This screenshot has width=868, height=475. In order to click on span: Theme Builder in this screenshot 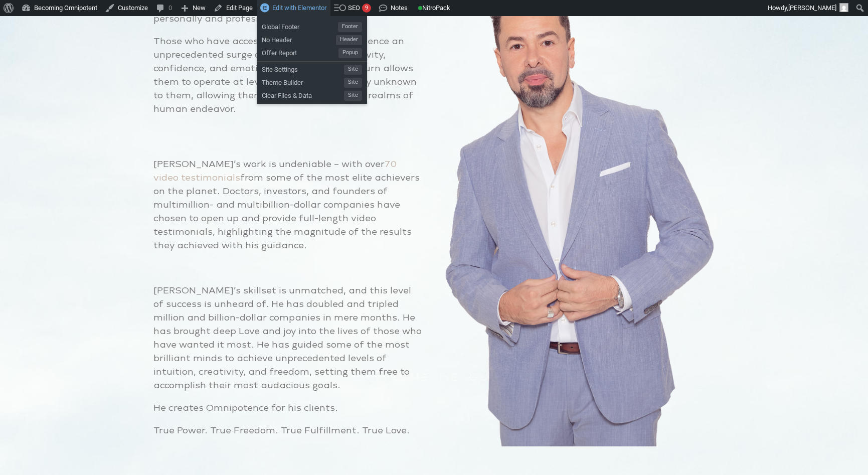, I will do `click(303, 81)`.